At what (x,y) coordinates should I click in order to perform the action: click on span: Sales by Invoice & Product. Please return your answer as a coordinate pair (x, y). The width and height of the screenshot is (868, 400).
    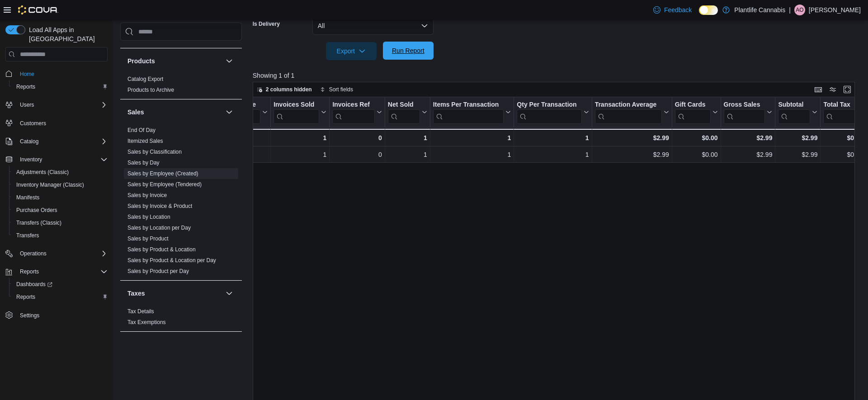
    Looking at the image, I should click on (159, 206).